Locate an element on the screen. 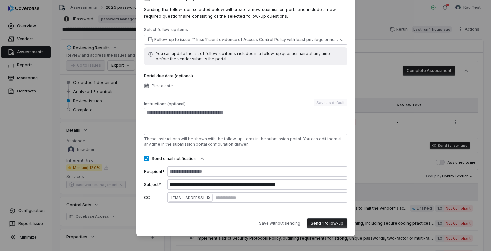 This screenshot has width=491, height=251. span: Pick a date is located at coordinates (162, 86).